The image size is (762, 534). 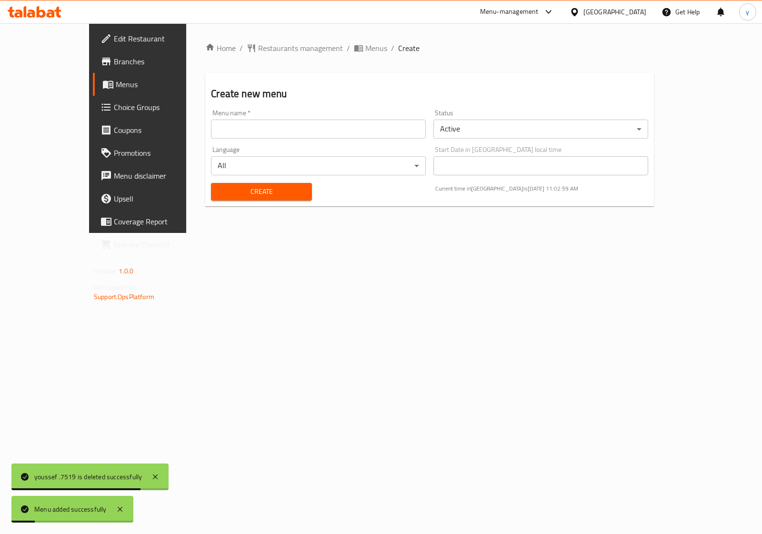 I want to click on div: All, so click(x=318, y=166).